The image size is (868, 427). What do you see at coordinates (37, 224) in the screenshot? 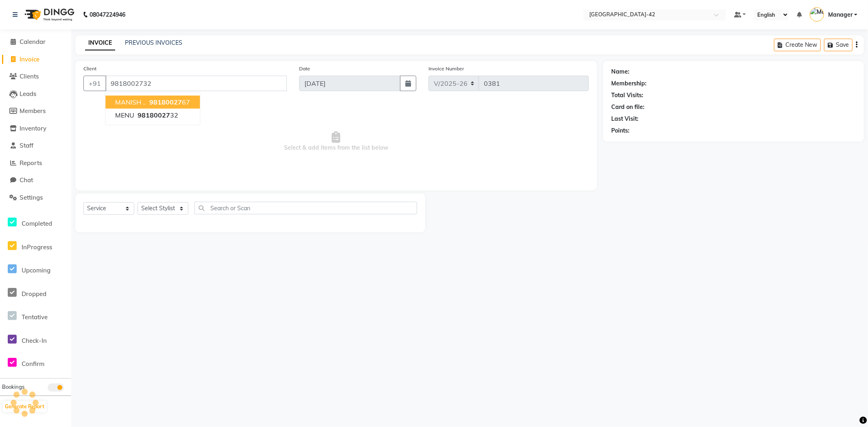
I see `span: Completed` at bounding box center [37, 224].